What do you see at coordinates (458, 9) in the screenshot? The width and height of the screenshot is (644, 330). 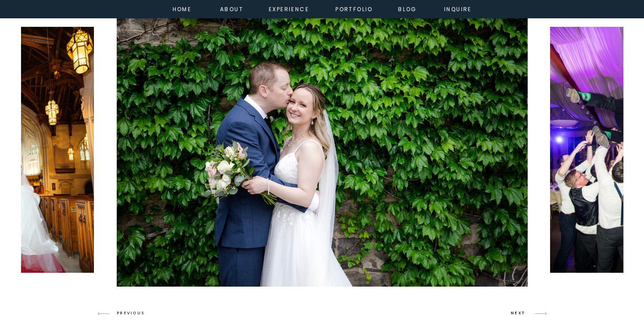 I see `a: inquire` at bounding box center [458, 9].